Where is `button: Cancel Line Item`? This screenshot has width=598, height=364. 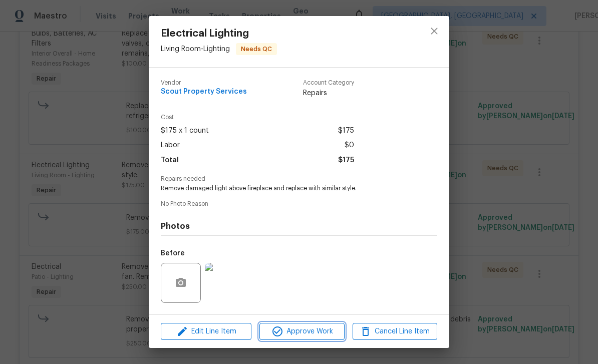
button: Cancel Line Item is located at coordinates (395, 331).